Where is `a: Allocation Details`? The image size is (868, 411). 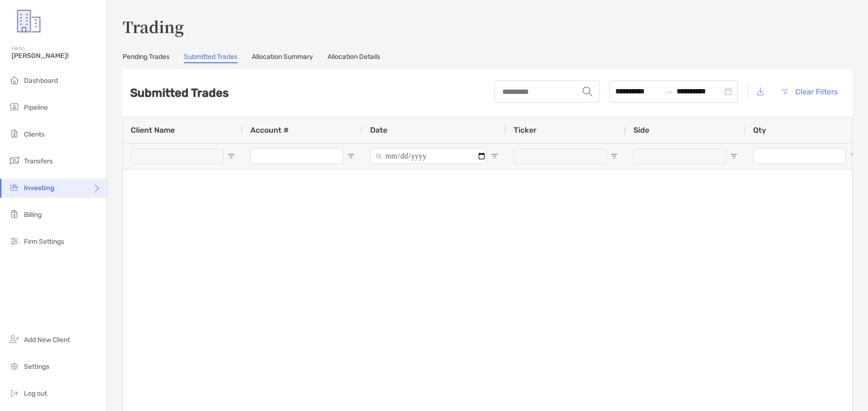 a: Allocation Details is located at coordinates (354, 58).